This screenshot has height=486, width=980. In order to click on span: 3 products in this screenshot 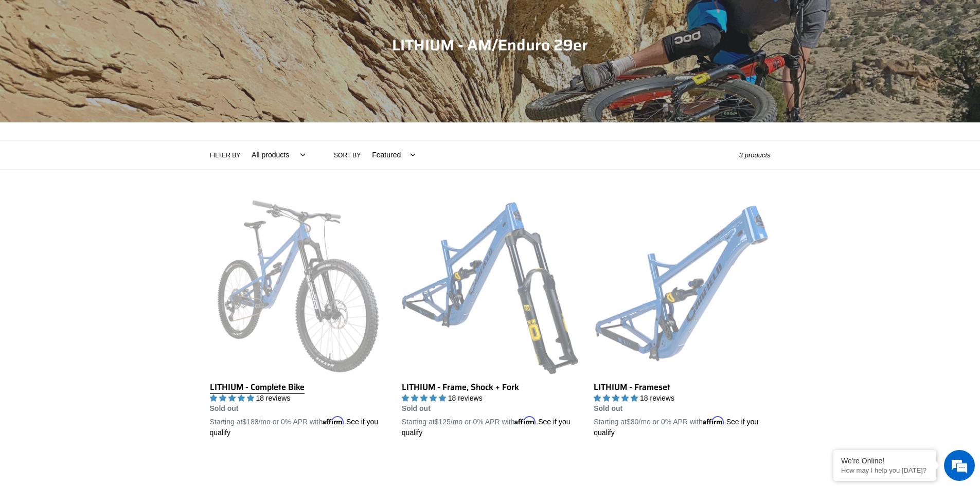, I will do `click(755, 155)`.